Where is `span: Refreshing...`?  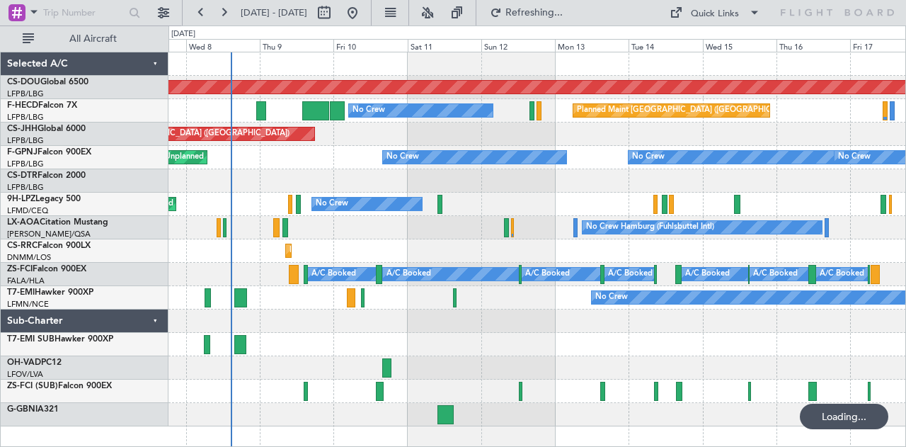
span: Refreshing... is located at coordinates (534, 13).